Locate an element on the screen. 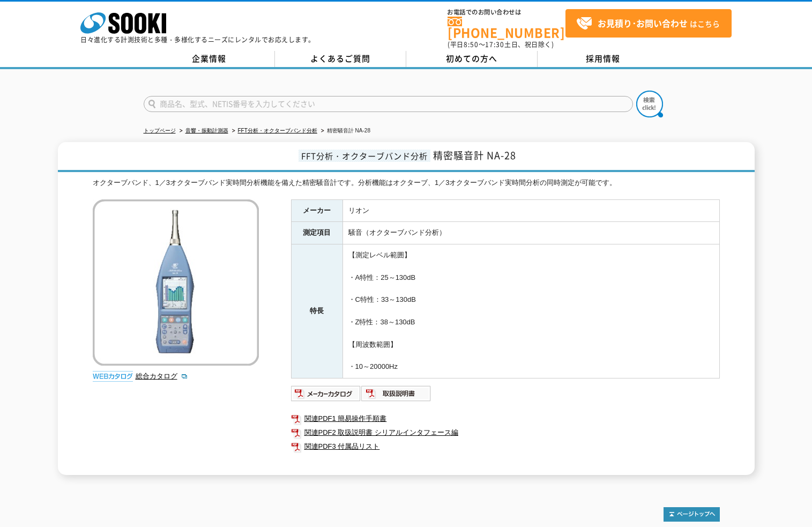 This screenshot has width=812, height=527. td: 騒音（オクターブバンド分析） is located at coordinates (531, 233).